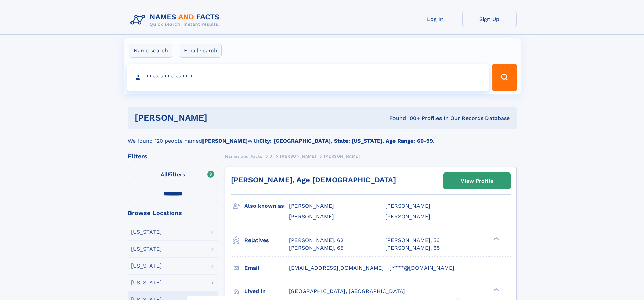  Describe the element at coordinates (490, 19) in the screenshot. I see `a: Sign Up` at that location.